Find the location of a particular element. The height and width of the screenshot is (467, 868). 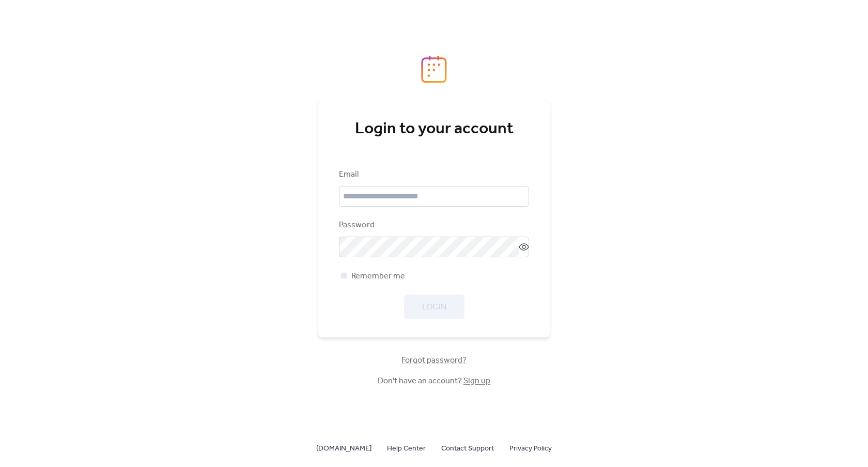

div: Email is located at coordinates (433, 174).